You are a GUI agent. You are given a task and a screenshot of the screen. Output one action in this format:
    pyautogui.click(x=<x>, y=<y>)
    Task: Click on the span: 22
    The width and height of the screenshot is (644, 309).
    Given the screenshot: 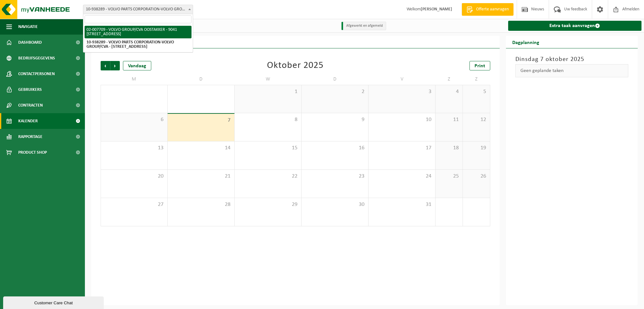 What is the action you would take?
    pyautogui.click(x=268, y=176)
    